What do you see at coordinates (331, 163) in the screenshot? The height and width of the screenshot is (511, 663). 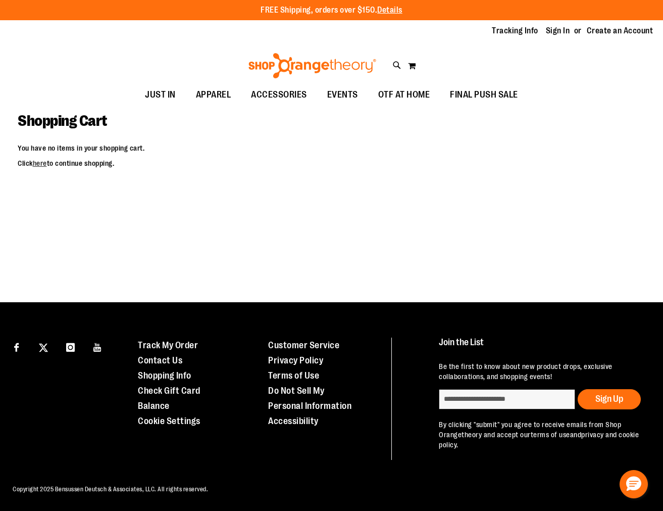 I see `p: Click to continue shopping.` at bounding box center [331, 163].